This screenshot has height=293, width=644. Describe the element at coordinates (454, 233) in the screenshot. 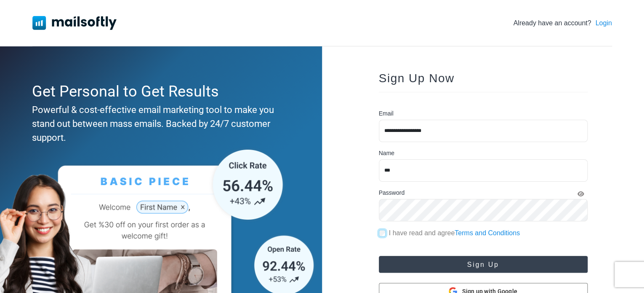

I see `label: I have read and agree` at that location.